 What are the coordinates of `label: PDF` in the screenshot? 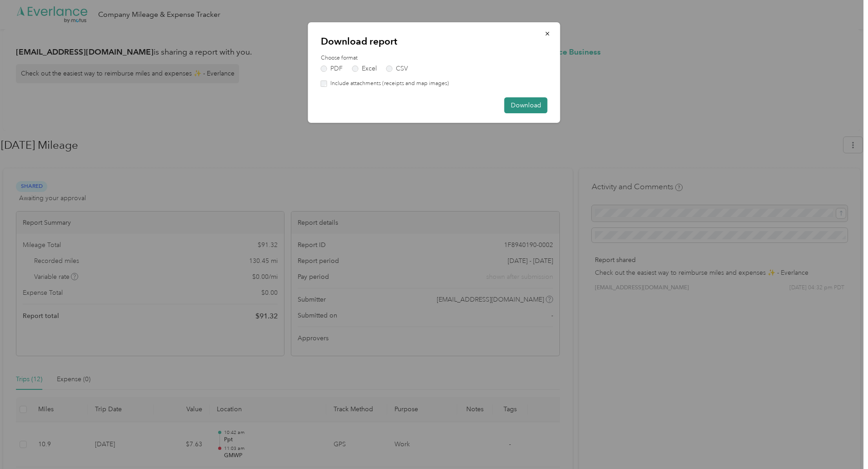 It's located at (332, 69).